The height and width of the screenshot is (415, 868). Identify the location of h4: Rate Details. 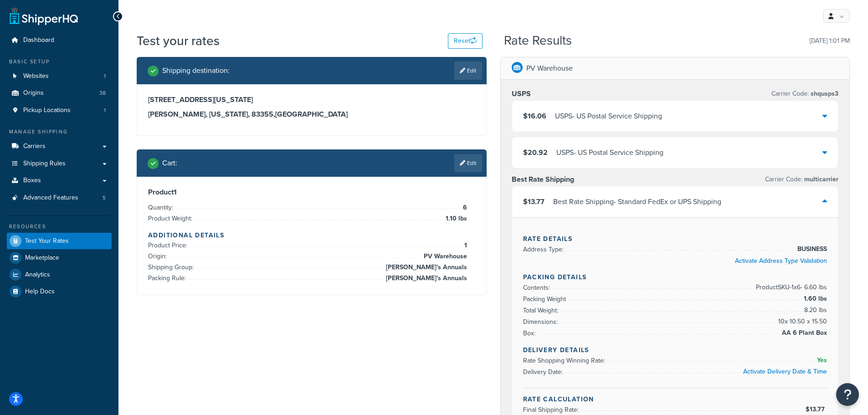
(675, 239).